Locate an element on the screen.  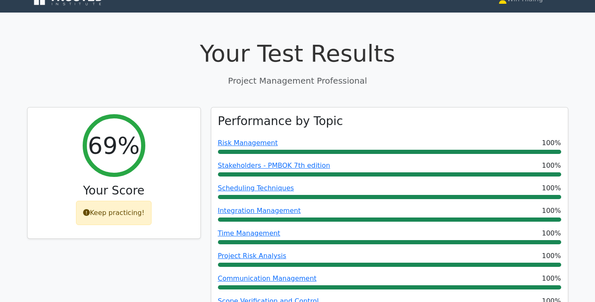
h3: Your Score is located at coordinates (114, 191).